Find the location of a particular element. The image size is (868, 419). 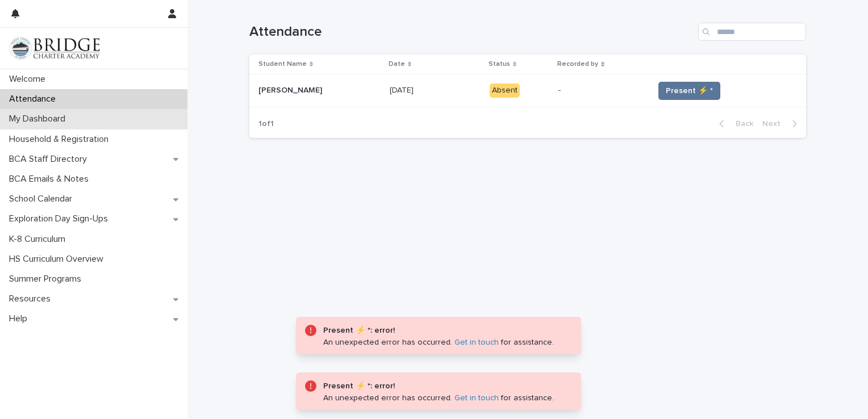

div: Search is located at coordinates (752, 32).